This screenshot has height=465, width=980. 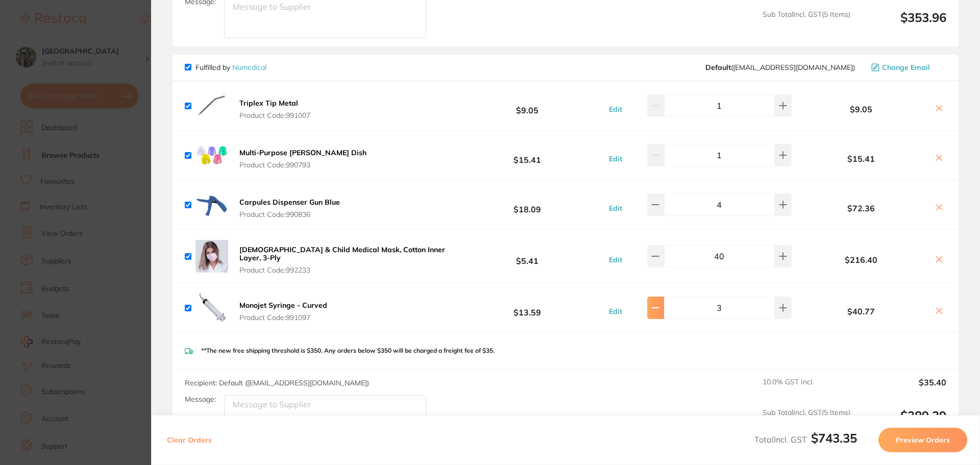 What do you see at coordinates (347, 351) in the screenshot?
I see `p: **The new free shipping threshold is $350. Any orders below $350 will be charged a freight fee of...` at bounding box center [347, 351].